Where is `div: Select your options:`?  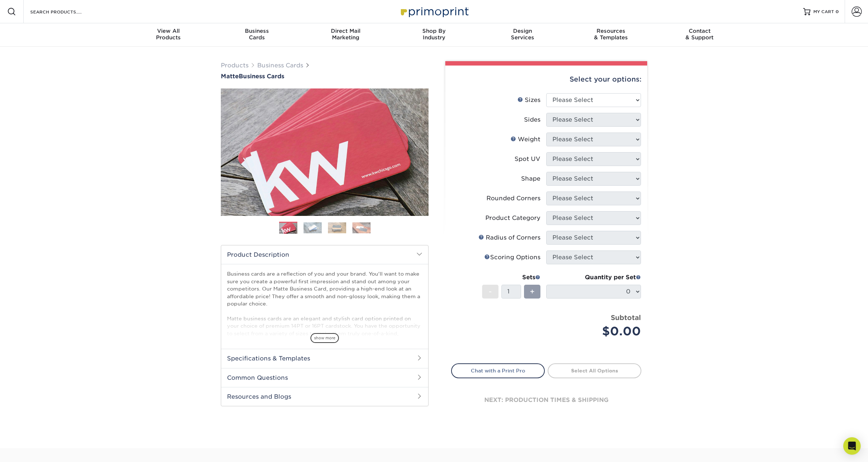 div: Select your options: is located at coordinates (546, 79).